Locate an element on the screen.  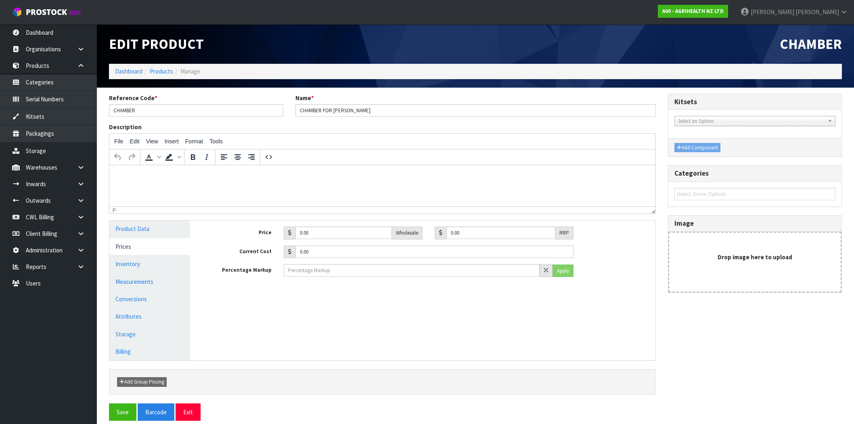
small: WMS is located at coordinates (75, 13).